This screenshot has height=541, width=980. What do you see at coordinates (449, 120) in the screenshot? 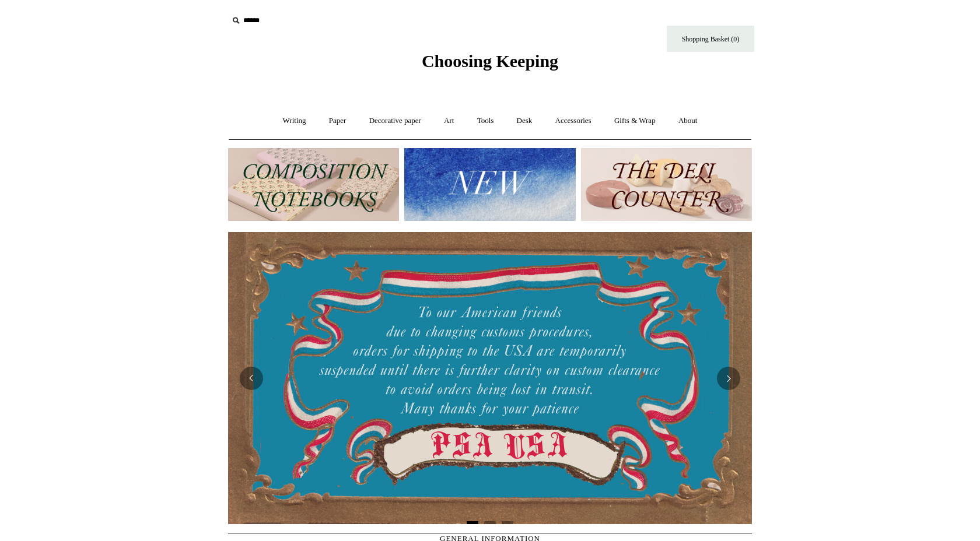
I see `a: Art` at bounding box center [449, 120].